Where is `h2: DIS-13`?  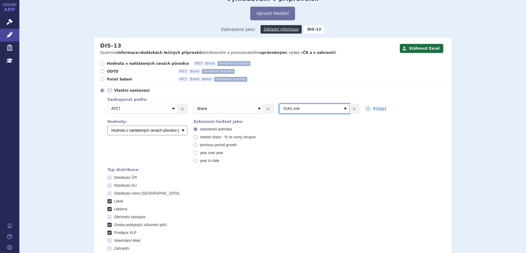
h2: DIS-13 is located at coordinates (111, 46).